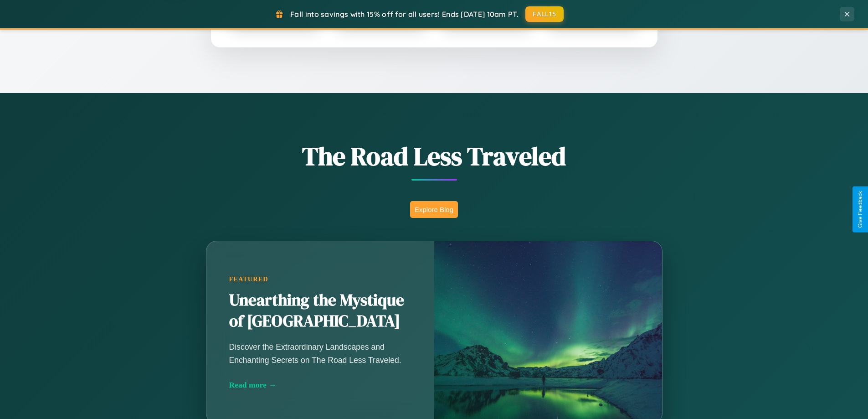 Image resolution: width=868 pixels, height=419 pixels. Describe the element at coordinates (434, 156) in the screenshot. I see `h1: The Road Less Traveled` at that location.